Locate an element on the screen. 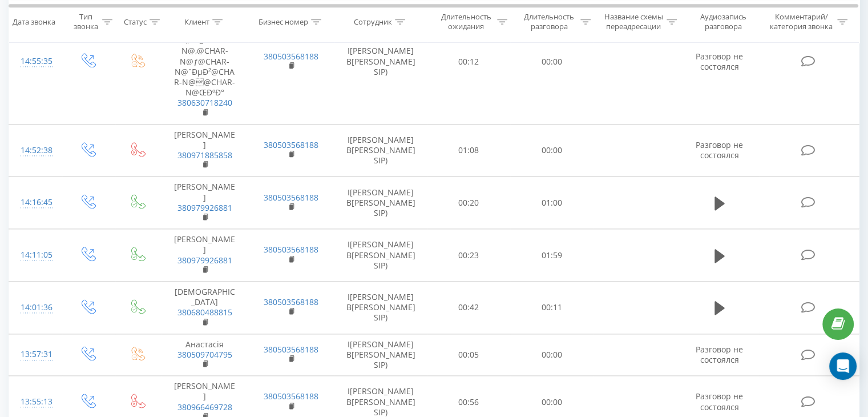 The width and height of the screenshot is (868, 417). td: 01:59 is located at coordinates (551, 255).